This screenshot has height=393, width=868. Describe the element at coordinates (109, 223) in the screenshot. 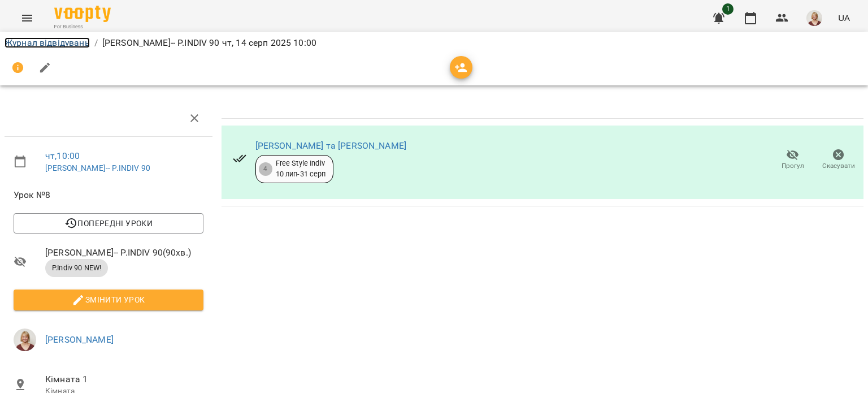

I see `span: Попередні уроки` at that location.